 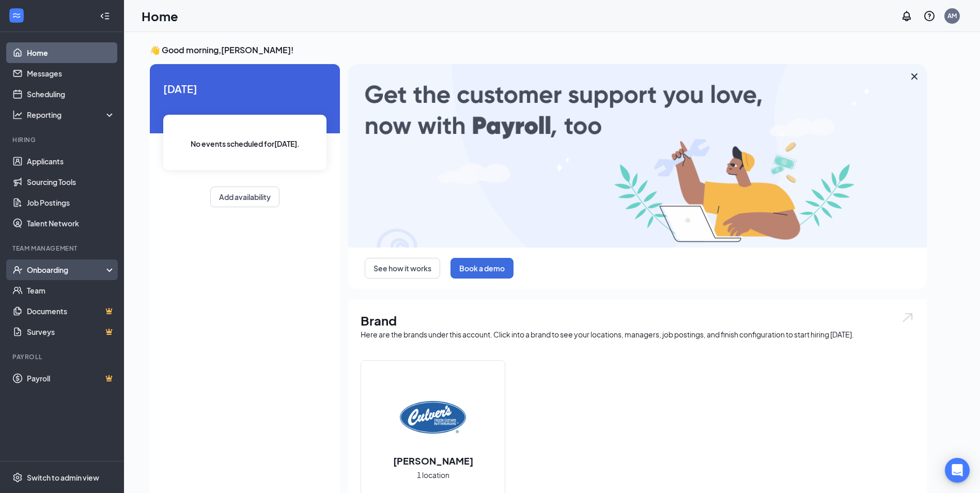 What do you see at coordinates (62, 139) in the screenshot?
I see `div: Hiring` at bounding box center [62, 139].